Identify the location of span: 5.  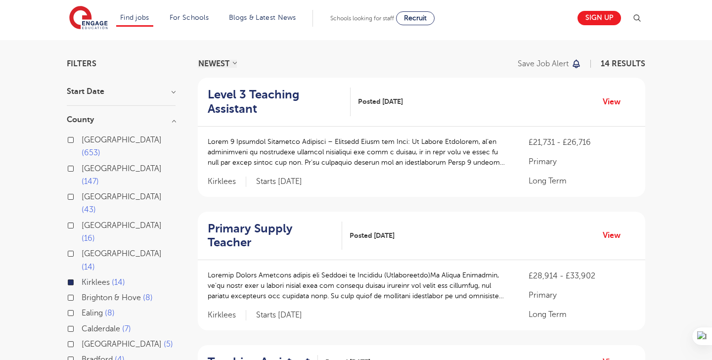
(168, 344).